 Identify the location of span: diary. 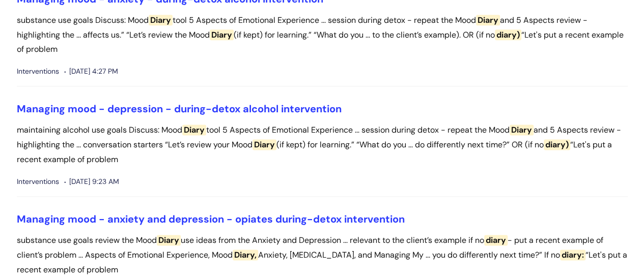
(496, 240).